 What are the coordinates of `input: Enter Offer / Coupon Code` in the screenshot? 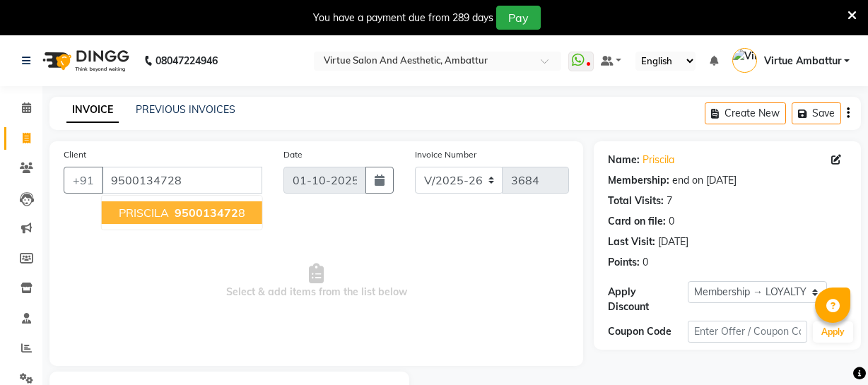 It's located at (747, 331).